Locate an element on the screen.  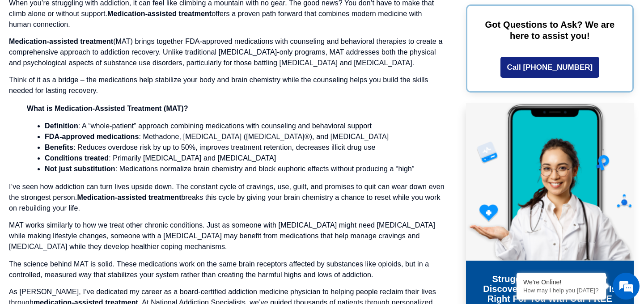
p: The science behind MAT is solid. These medications work on the same brain receptors affected by s... is located at coordinates (227, 270).